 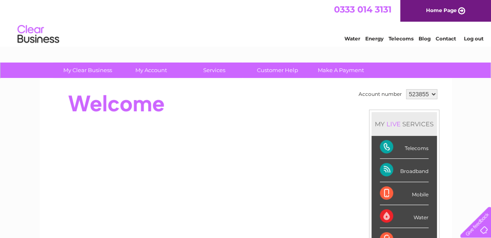 I want to click on a: My Account, so click(x=151, y=70).